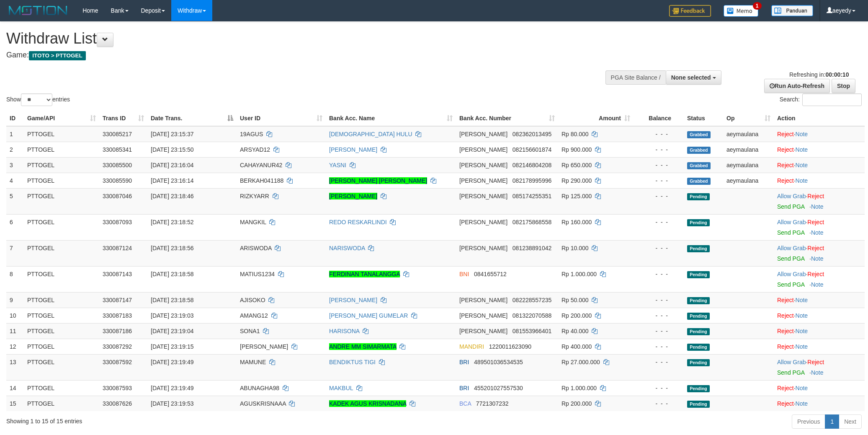 The image size is (868, 435). What do you see at coordinates (694, 78) in the screenshot?
I see `button: None selected` at bounding box center [694, 78].